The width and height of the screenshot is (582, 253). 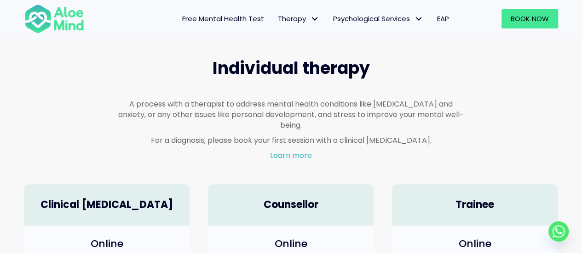 I want to click on a: Whatsapp, so click(x=558, y=232).